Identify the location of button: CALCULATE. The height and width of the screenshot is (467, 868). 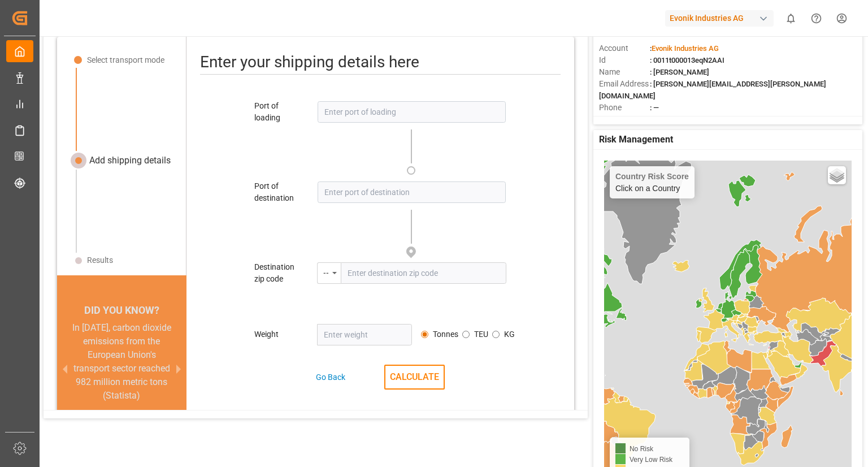
(415, 377).